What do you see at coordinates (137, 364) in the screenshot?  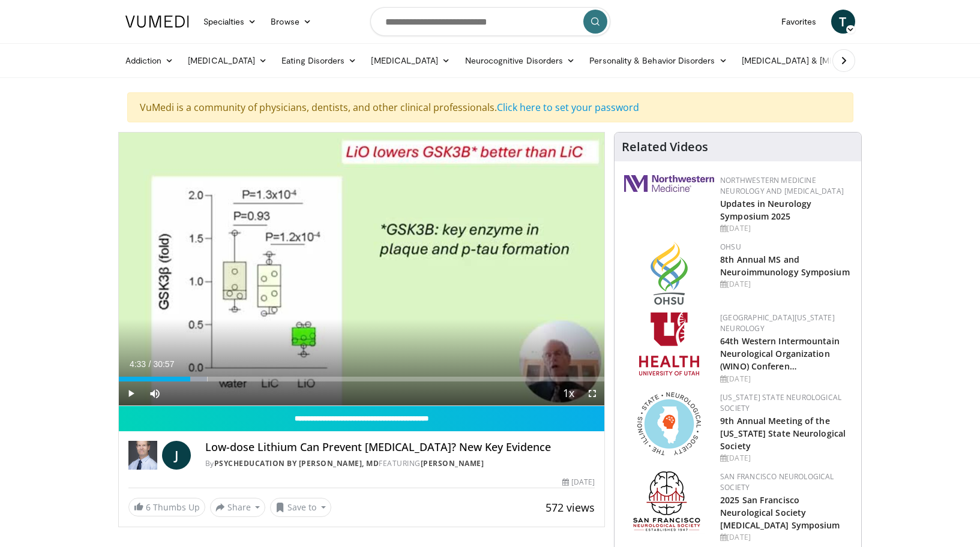 I see `span: 4:33` at bounding box center [137, 364].